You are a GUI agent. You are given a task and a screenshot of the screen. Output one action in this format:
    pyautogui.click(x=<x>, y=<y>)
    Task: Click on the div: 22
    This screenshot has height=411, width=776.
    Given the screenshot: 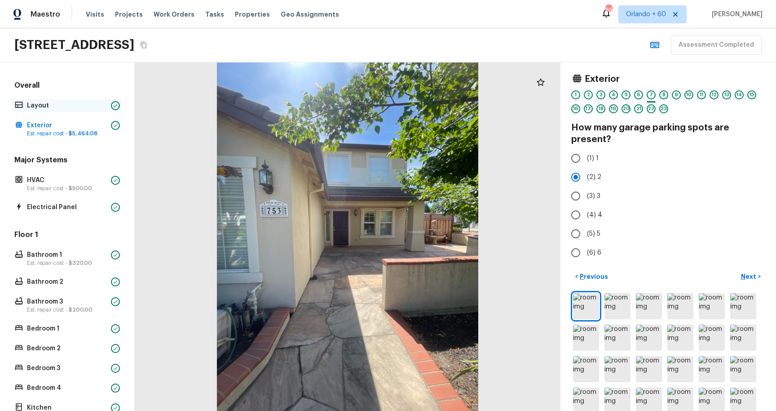 What is the action you would take?
    pyautogui.click(x=651, y=109)
    